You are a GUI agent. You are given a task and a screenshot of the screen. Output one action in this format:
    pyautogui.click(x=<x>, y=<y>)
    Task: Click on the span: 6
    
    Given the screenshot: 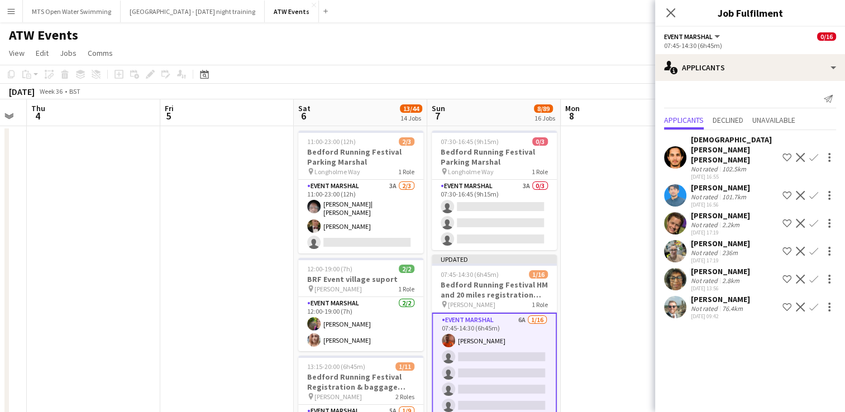 What is the action you would take?
    pyautogui.click(x=303, y=116)
    